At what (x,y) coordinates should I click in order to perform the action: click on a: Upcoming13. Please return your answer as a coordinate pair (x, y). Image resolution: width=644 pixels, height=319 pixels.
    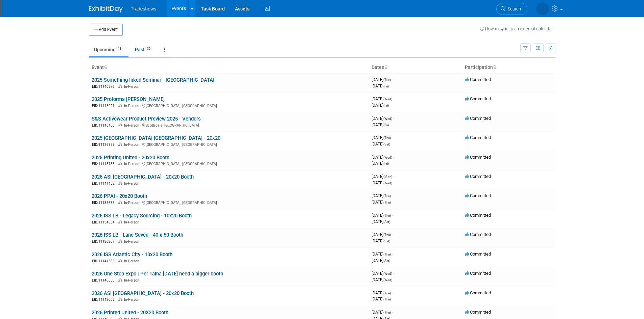
    Looking at the image, I should click on (108, 50).